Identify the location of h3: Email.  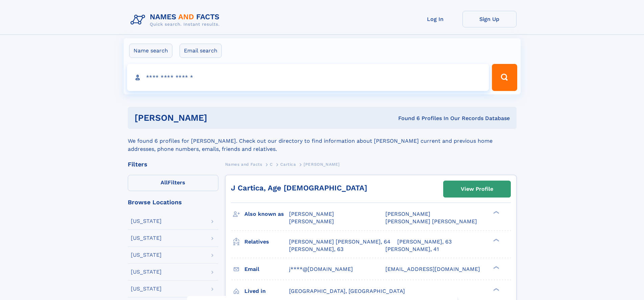
(267, 269).